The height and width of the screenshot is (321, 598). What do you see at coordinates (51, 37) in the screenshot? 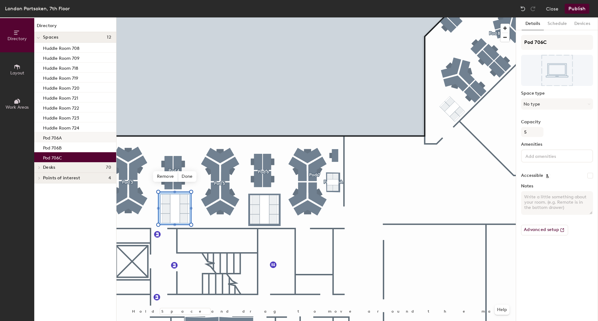
I see `span: Spaces` at bounding box center [51, 37].